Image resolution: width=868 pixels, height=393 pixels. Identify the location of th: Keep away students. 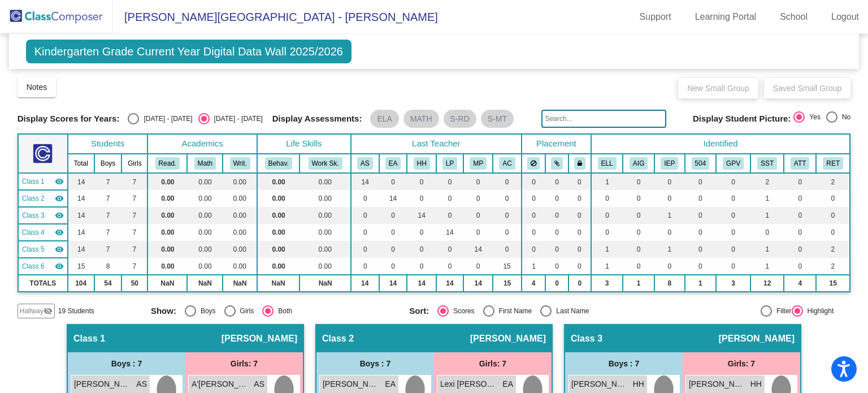
(533, 164).